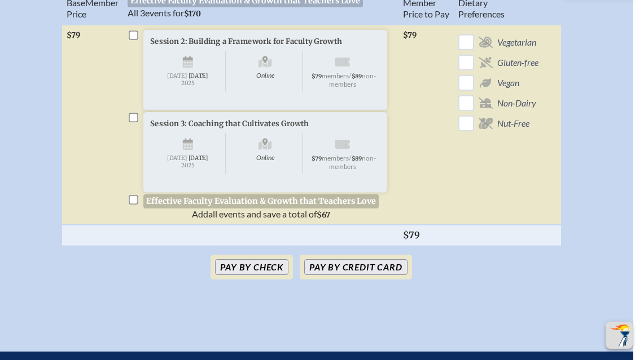  What do you see at coordinates (164, 12) in the screenshot?
I see `span: events for` at bounding box center [164, 12].